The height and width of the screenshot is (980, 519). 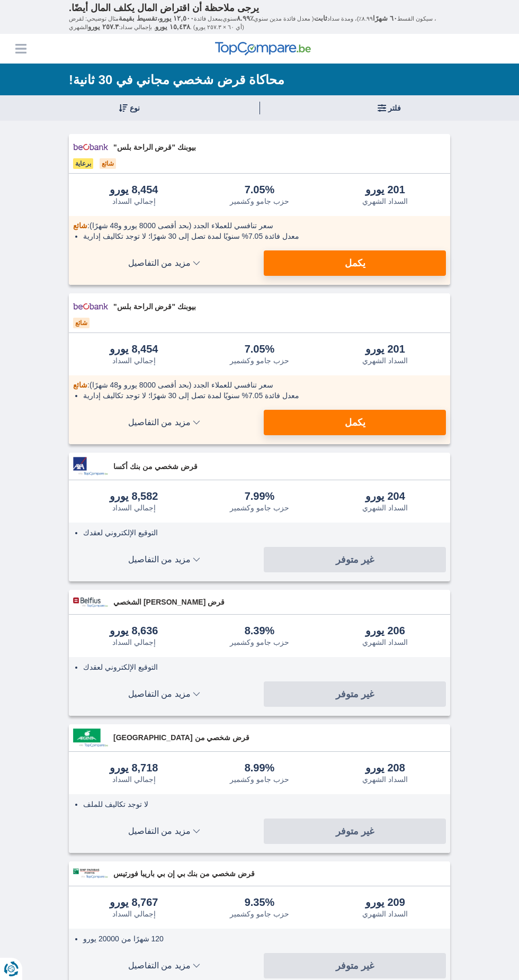 I want to click on font: . بإجمالي سداد:, so click(x=137, y=27).